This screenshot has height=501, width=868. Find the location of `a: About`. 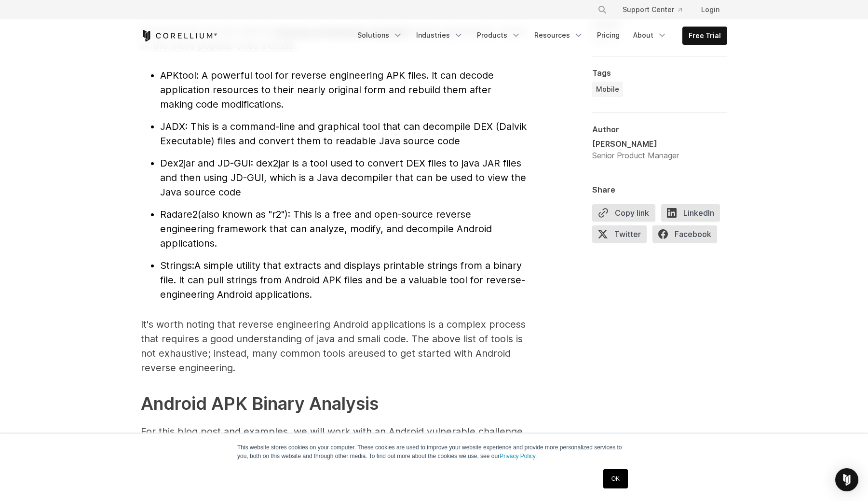

a: About is located at coordinates (650, 35).